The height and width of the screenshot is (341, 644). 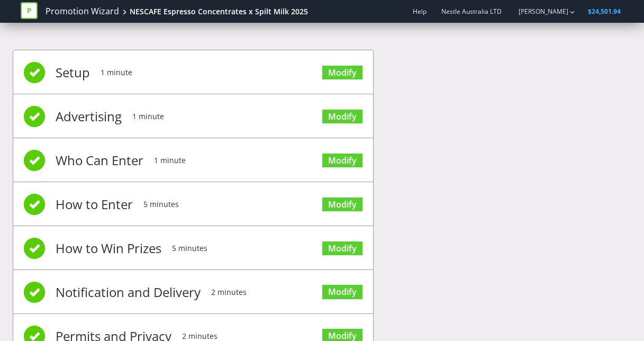 I want to click on span: 2 minutes, so click(x=229, y=292).